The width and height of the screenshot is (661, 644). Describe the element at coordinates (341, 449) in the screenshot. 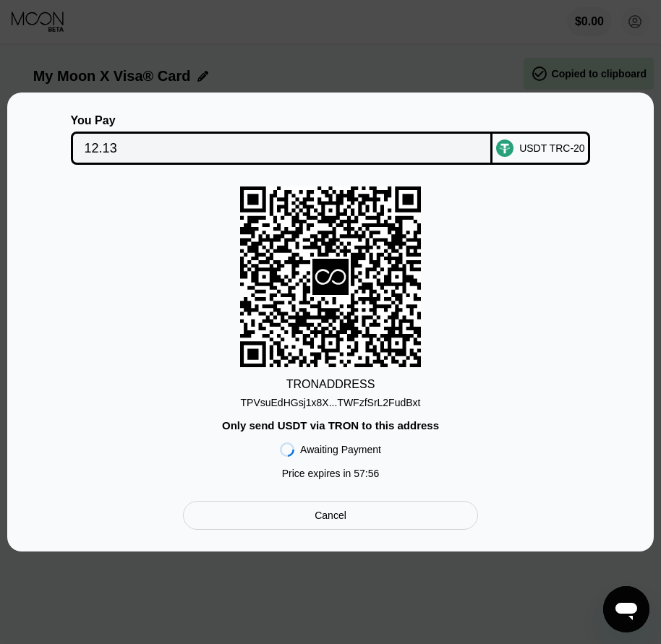

I see `div: Awaiting Payment` at that location.